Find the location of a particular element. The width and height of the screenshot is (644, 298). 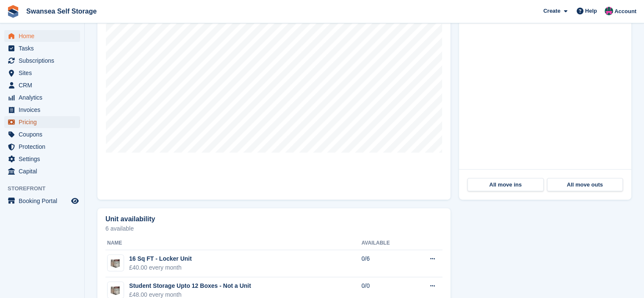

td: 0/6 is located at coordinates (387, 264).